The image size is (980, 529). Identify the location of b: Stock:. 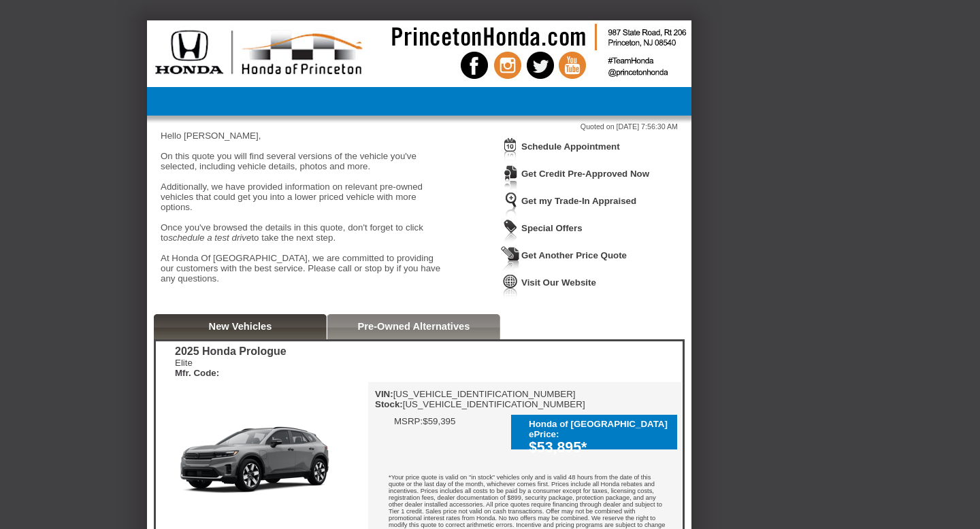
(389, 404).